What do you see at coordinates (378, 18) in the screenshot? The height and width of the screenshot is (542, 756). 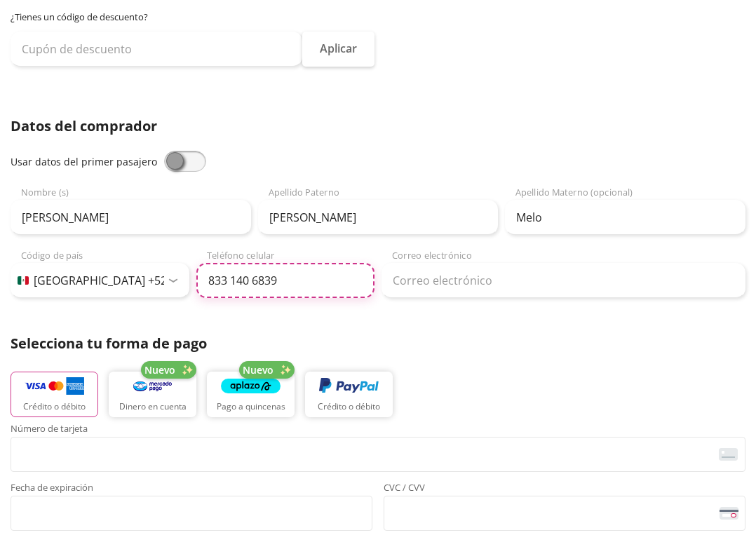 I see `p: ¿Tienes un código de descuento?` at bounding box center [378, 18].